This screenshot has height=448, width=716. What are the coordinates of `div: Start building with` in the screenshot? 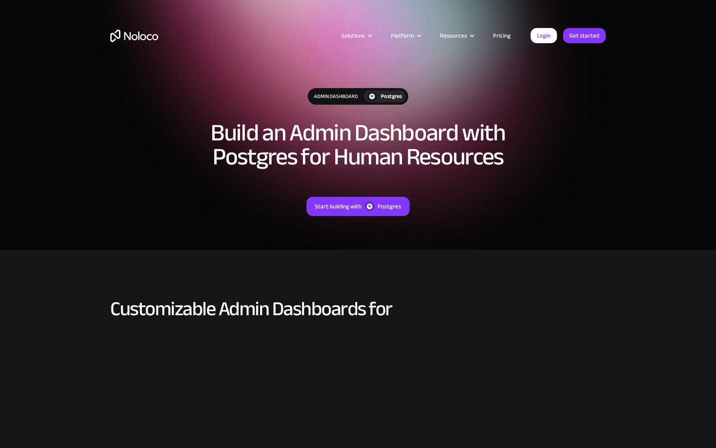 It's located at (338, 206).